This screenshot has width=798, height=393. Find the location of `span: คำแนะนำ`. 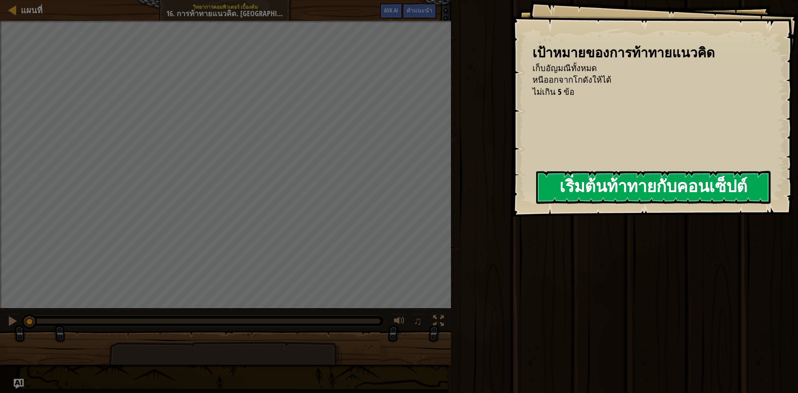

span: คำแนะนำ is located at coordinates (419, 10).